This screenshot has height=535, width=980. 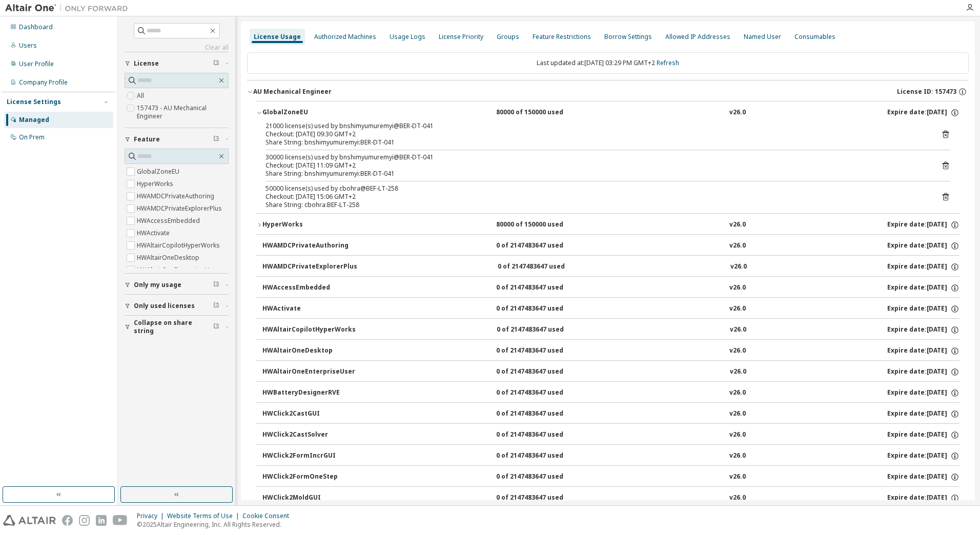 What do you see at coordinates (277, 37) in the screenshot?
I see `div: License Usage` at bounding box center [277, 37].